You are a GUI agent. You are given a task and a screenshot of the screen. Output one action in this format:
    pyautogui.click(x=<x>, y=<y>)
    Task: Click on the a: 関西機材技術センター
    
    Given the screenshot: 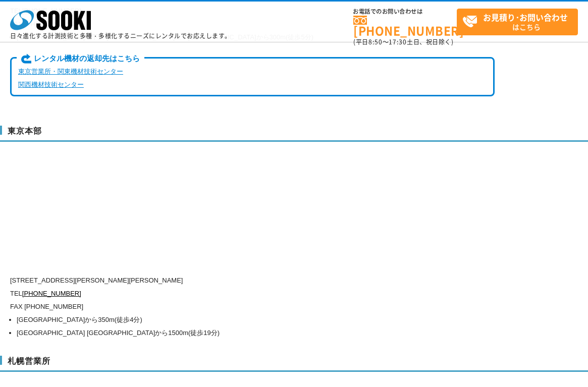 What is the action you would take?
    pyautogui.click(x=51, y=85)
    